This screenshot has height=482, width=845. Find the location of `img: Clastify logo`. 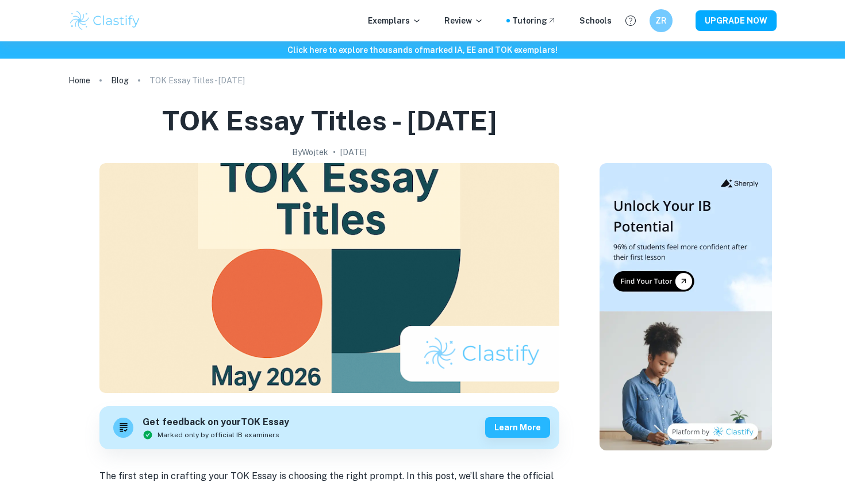

img: Clastify logo is located at coordinates (105, 21).